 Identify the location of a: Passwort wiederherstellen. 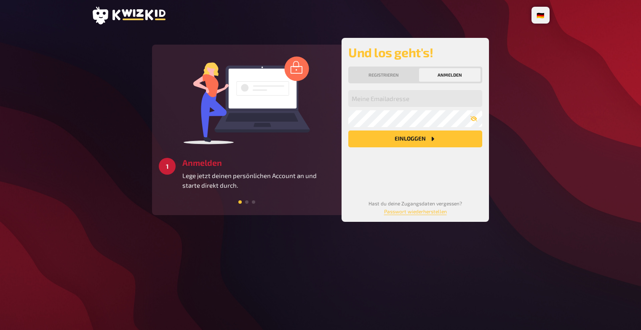
(415, 211).